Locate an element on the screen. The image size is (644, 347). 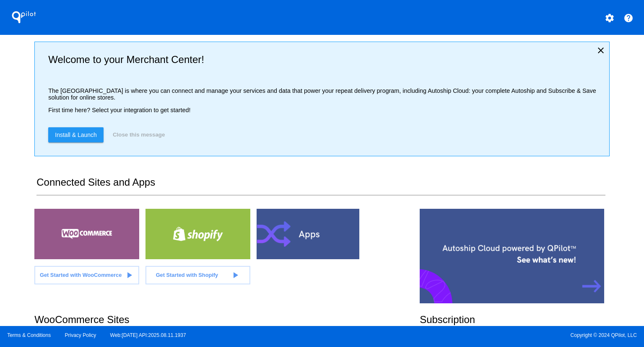
a: Get Started with Shopify is located at coordinates (198, 275).